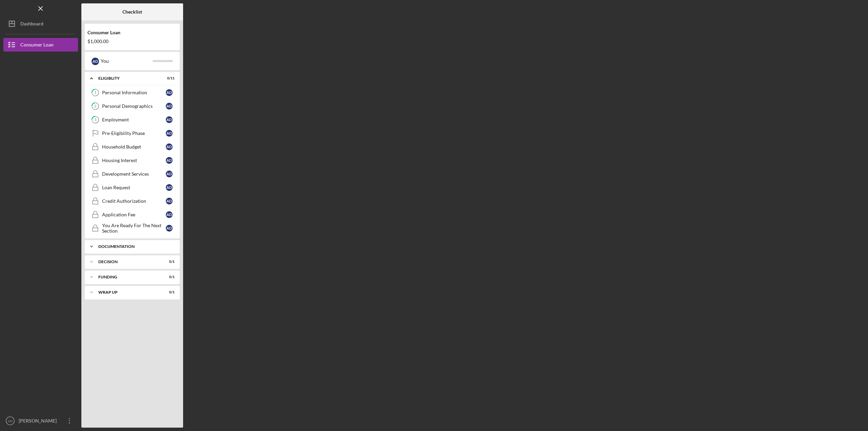 The width and height of the screenshot is (868, 431). Describe the element at coordinates (132, 147) in the screenshot. I see `a: Household BudgetAD` at that location.